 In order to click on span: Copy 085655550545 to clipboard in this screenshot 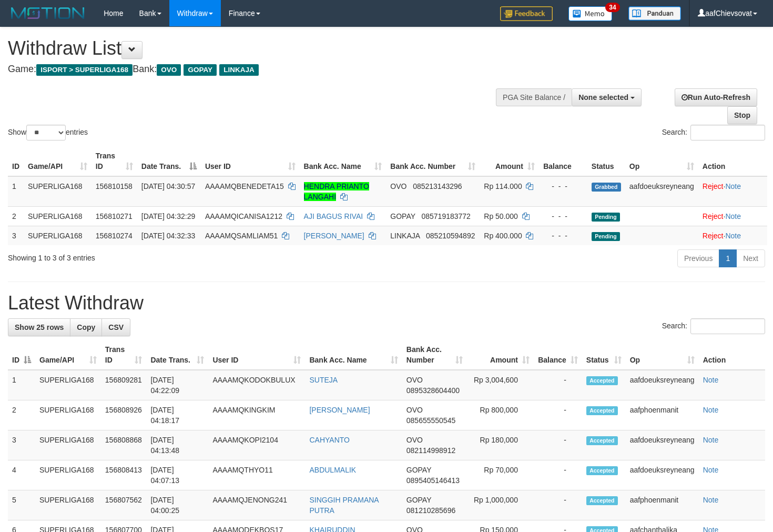, I will do `click(431, 420)`.